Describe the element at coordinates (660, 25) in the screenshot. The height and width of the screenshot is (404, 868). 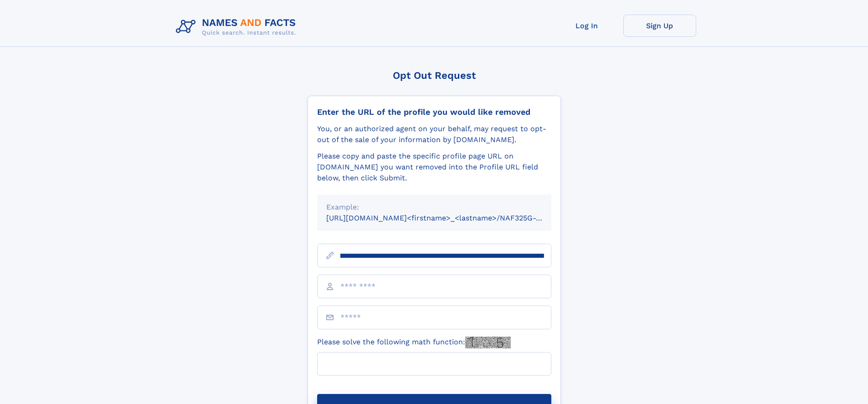
I see `a: Sign Up` at that location.